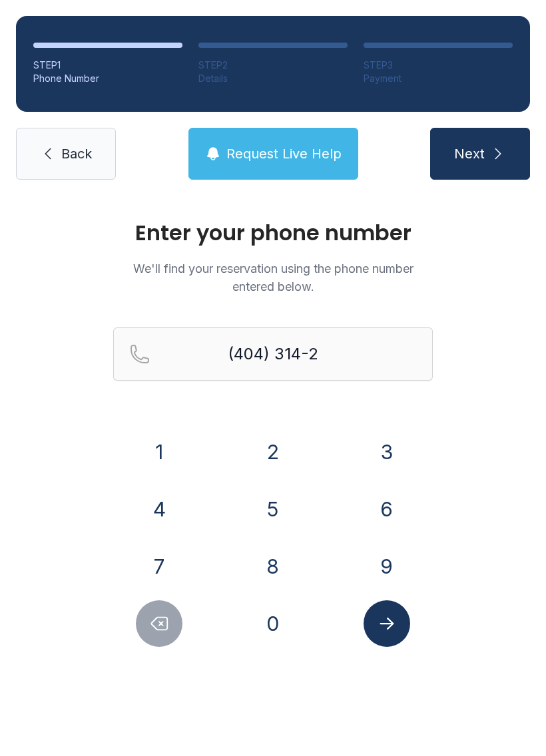  Describe the element at coordinates (470, 154) in the screenshot. I see `span: Next` at that location.